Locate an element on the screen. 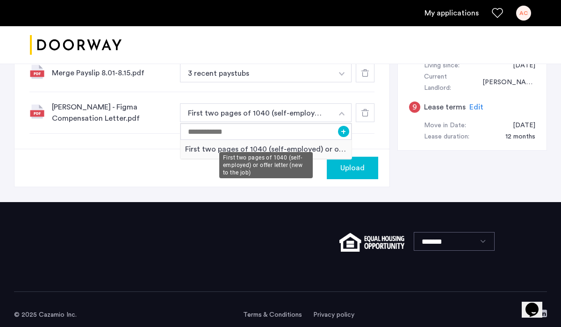 This screenshot has height=327, width=561. div: Living since: is located at coordinates (442, 66).